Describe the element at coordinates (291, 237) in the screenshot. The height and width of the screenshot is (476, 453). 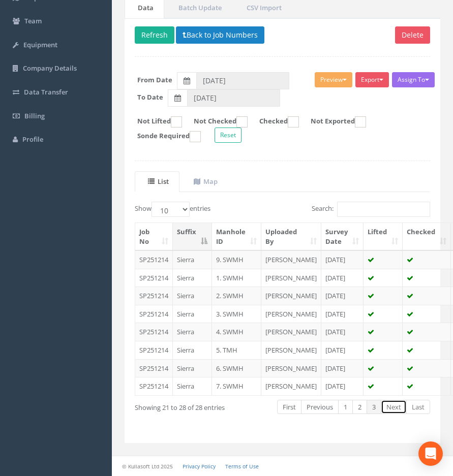
I see `th: Uploaded By: activate to sort column ascending` at that location.